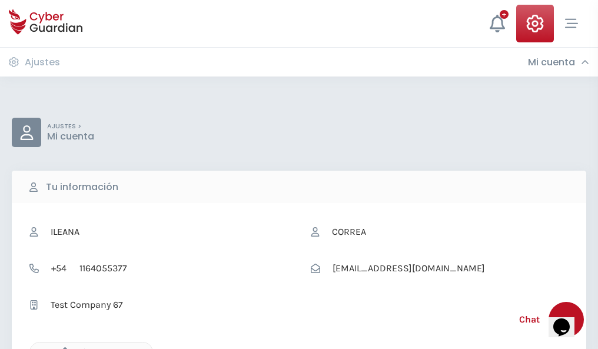 This screenshot has width=598, height=349. What do you see at coordinates (180, 269) in the screenshot?
I see `input: Teléfono` at bounding box center [180, 269].